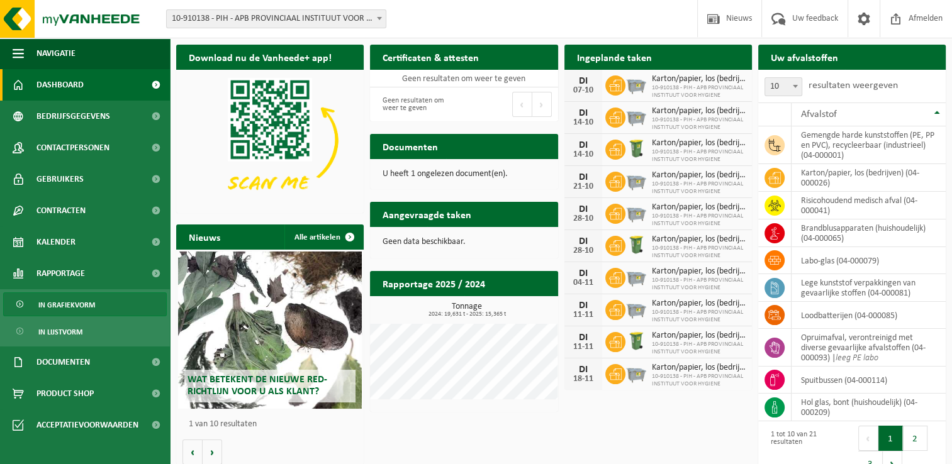  Describe the element at coordinates (73, 148) in the screenshot. I see `span: Contactpersonen` at that location.